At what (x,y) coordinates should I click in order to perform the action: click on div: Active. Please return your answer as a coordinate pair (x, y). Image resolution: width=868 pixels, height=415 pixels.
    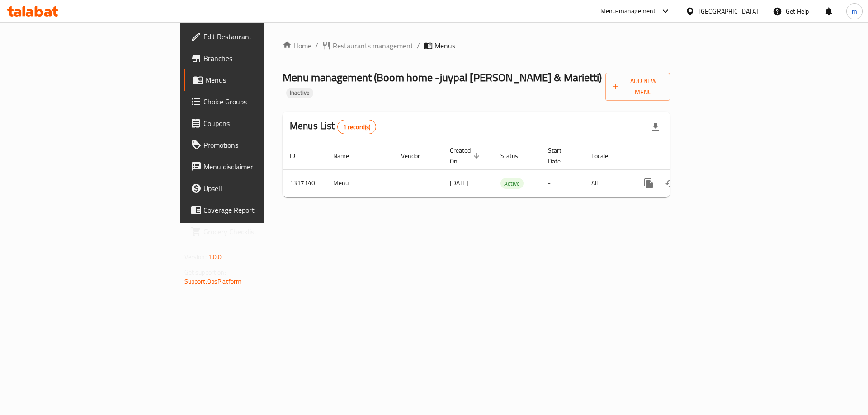
    Looking at the image, I should click on (511, 184).